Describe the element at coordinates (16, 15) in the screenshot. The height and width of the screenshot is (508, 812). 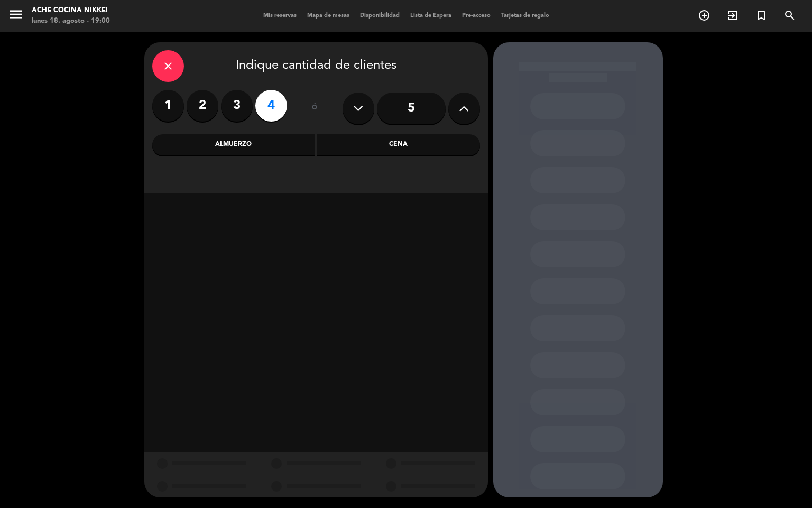
I see `i: menu` at that location.